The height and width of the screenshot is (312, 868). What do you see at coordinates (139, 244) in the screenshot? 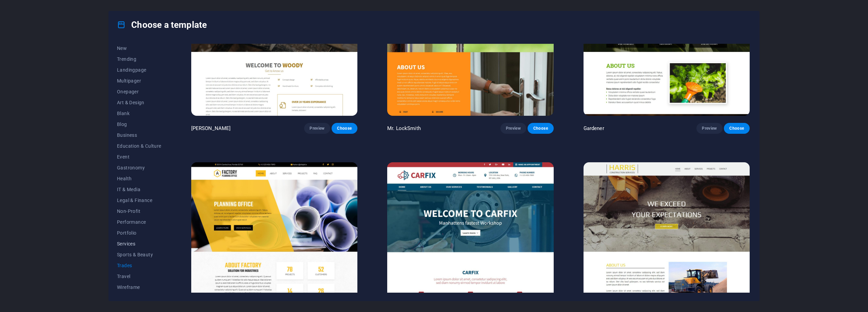
I see `span: Services` at bounding box center [139, 244].